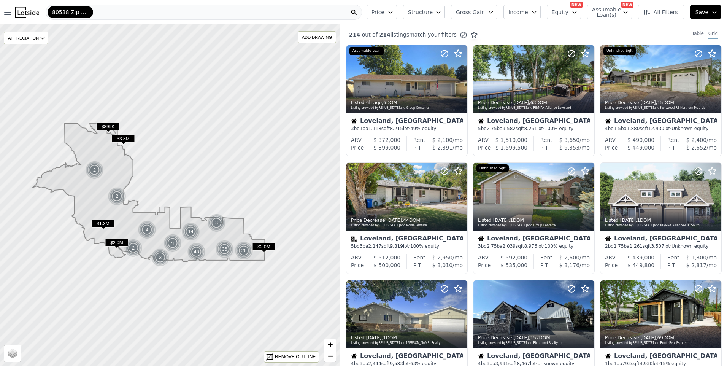 The width and height of the screenshot is (727, 366). I want to click on span: $ 512,000, so click(386, 257).